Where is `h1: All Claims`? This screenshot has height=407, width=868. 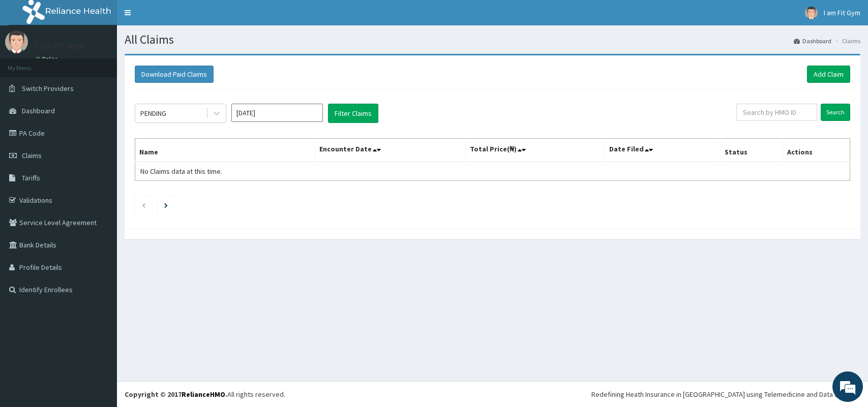
h1: All Claims is located at coordinates (492, 39).